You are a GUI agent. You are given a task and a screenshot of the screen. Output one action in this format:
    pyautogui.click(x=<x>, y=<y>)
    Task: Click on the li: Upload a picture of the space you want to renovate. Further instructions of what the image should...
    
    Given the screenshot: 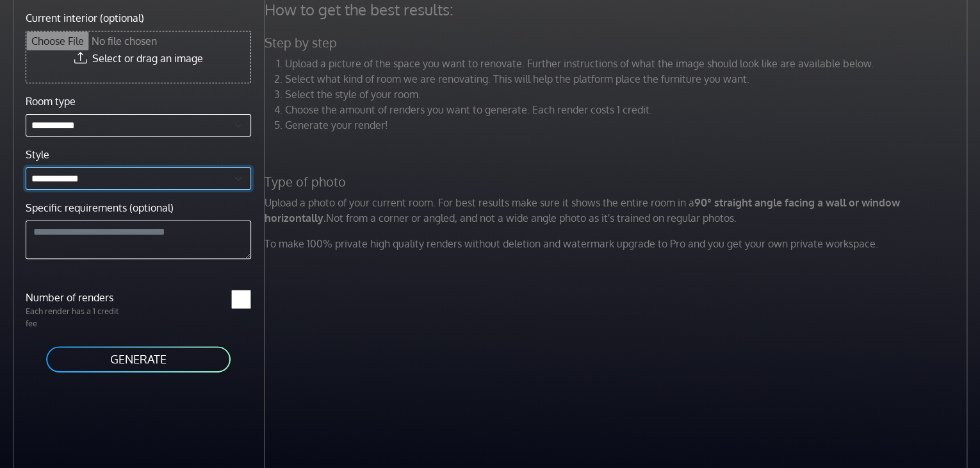 What is the action you would take?
    pyautogui.click(x=628, y=63)
    